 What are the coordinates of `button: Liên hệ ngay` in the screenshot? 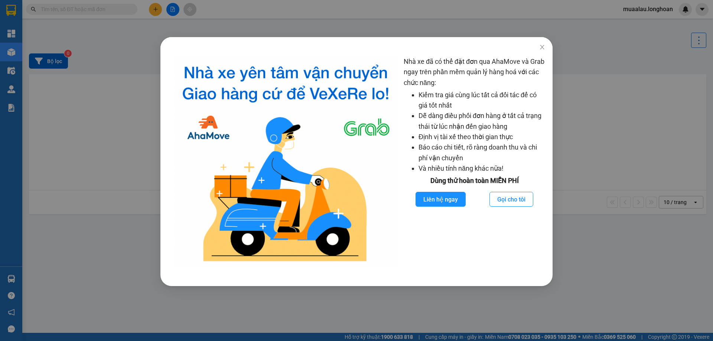 It's located at (440, 199).